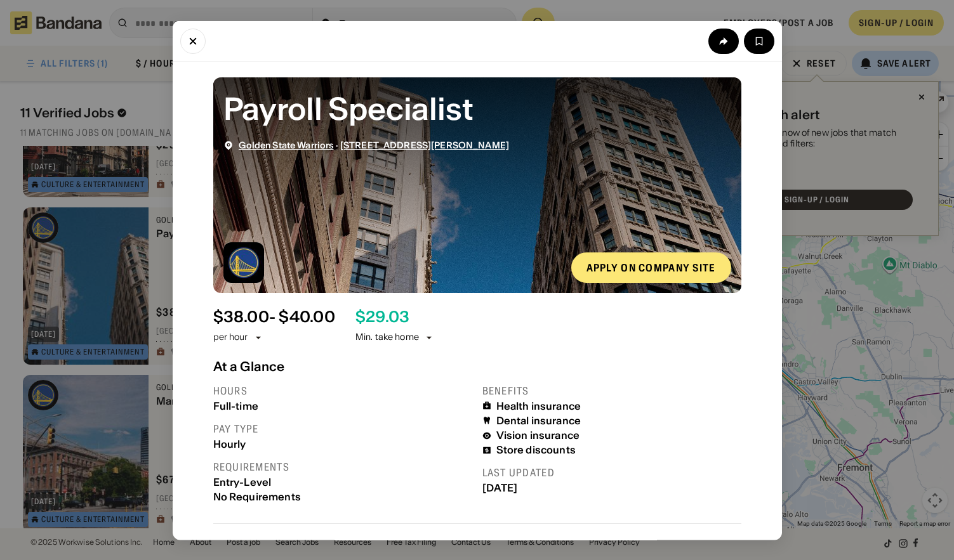  Describe the element at coordinates (651, 267) in the screenshot. I see `div: Apply on company site` at that location.